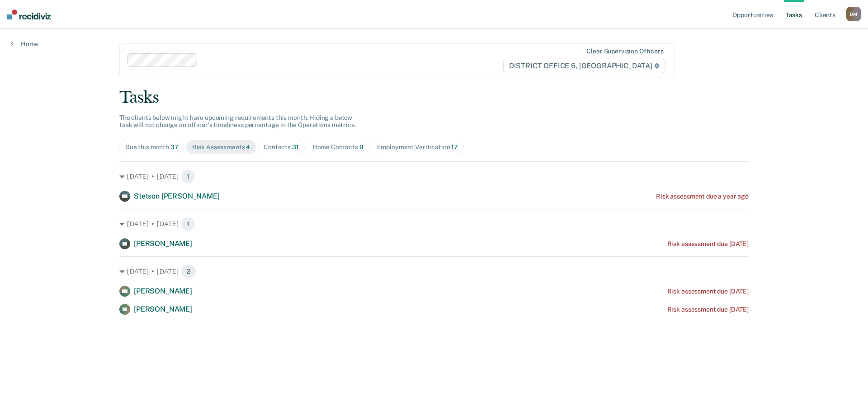  I want to click on span: 4, so click(248, 147).